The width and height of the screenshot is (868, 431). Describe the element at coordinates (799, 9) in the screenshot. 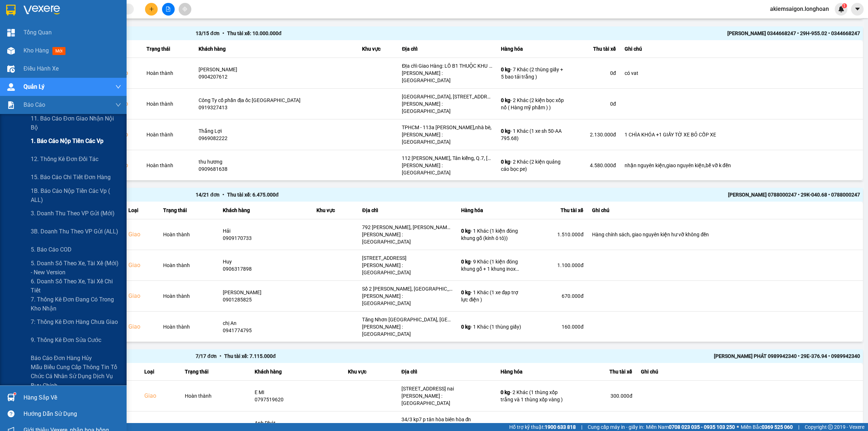

I see `span: akiemsaigon.longhoan` at that location.